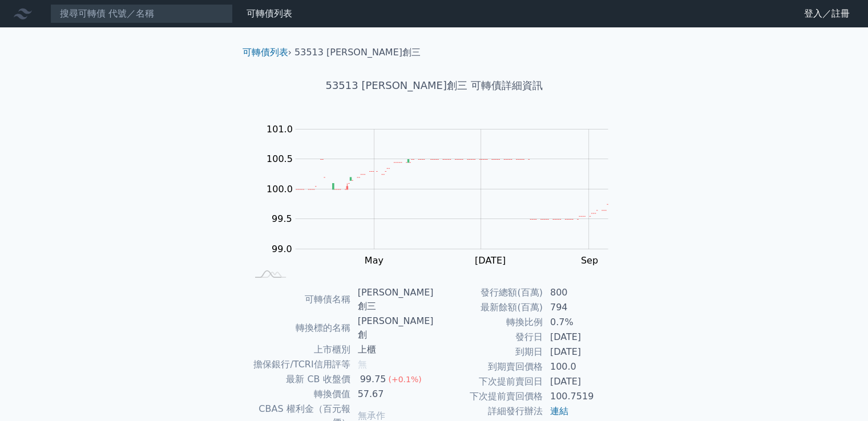 The height and width of the screenshot is (421, 868). I want to click on td: 上市櫃別, so click(299, 350).